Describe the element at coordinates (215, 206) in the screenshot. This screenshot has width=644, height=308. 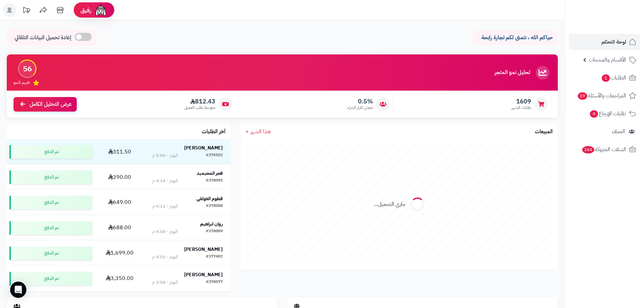
I see `div: #378088` at that location.